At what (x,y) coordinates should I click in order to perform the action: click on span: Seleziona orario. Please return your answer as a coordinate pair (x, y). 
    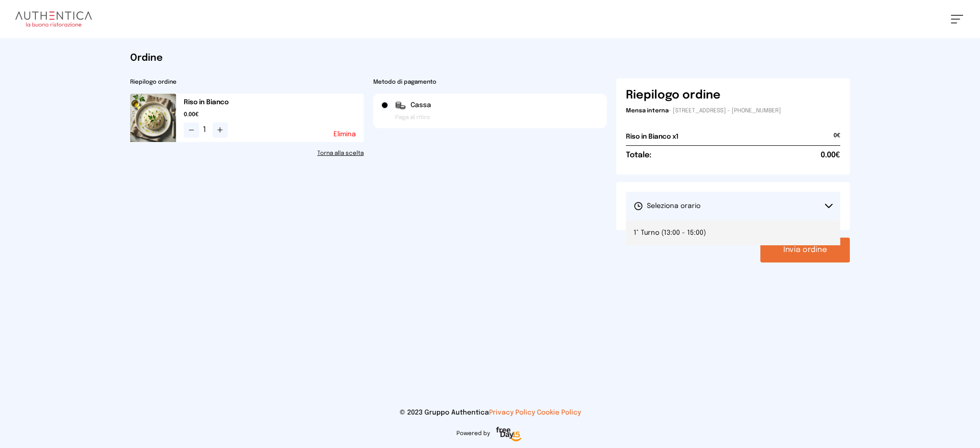
    Looking at the image, I should click on (667, 206).